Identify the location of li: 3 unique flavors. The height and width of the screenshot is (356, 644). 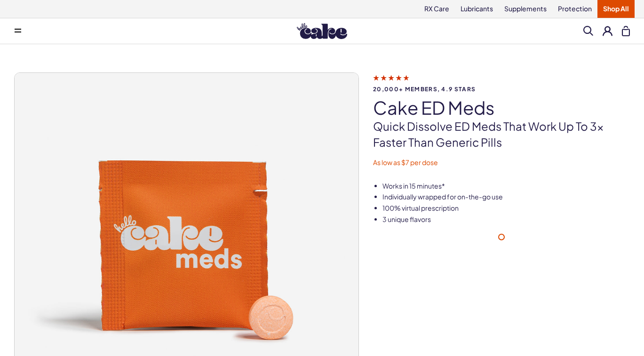
(506, 219).